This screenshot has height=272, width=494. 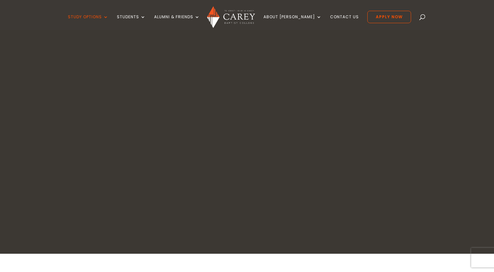 I want to click on a: Students, so click(x=131, y=22).